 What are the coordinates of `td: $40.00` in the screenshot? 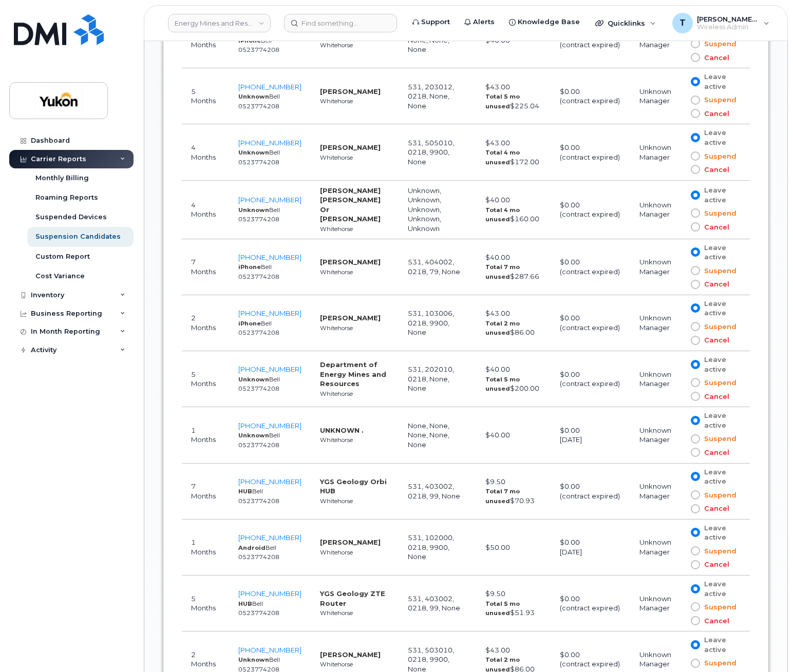 It's located at (513, 435).